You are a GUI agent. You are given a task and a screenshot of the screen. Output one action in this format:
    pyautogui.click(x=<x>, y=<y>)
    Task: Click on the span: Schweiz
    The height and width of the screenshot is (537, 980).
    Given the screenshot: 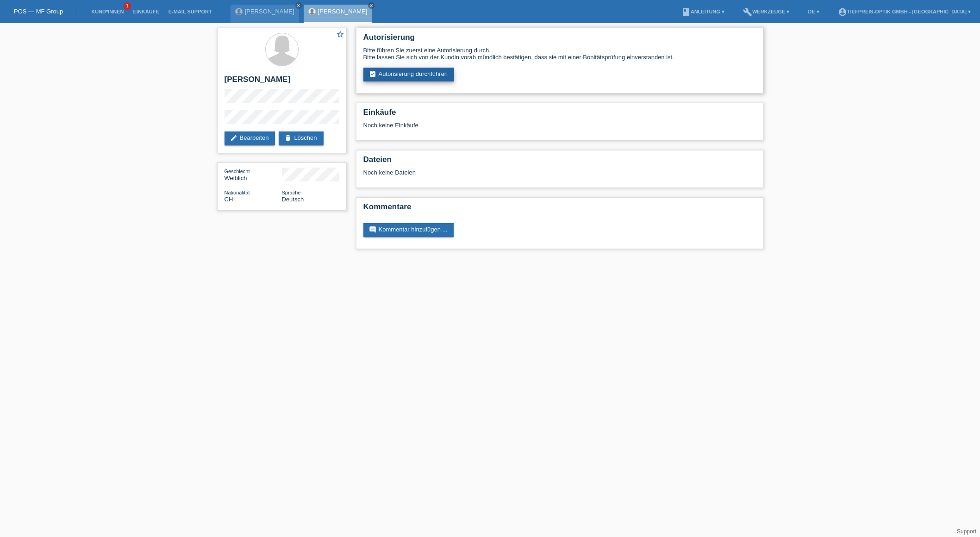 What is the action you would take?
    pyautogui.click(x=229, y=199)
    